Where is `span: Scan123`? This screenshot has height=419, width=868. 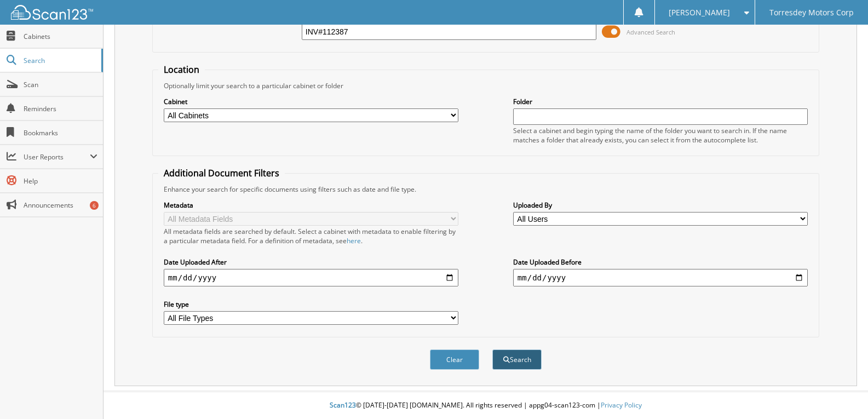
span: Scan123 is located at coordinates (343, 404).